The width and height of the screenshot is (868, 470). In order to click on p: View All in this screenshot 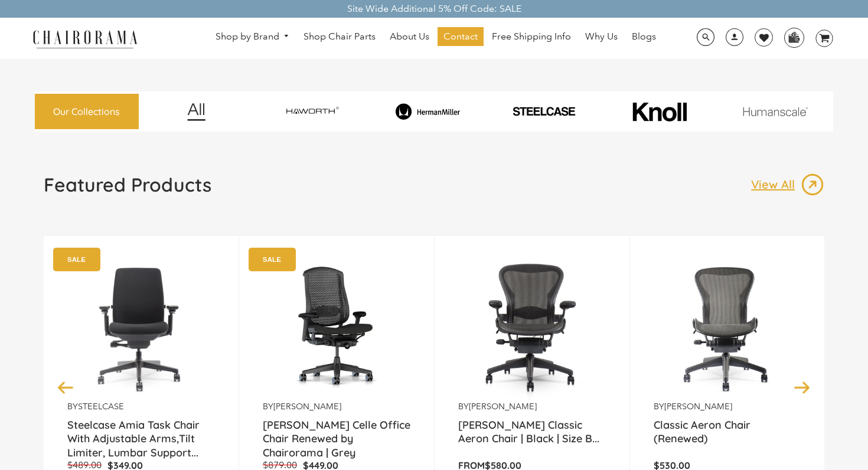, I will do `click(776, 185)`.